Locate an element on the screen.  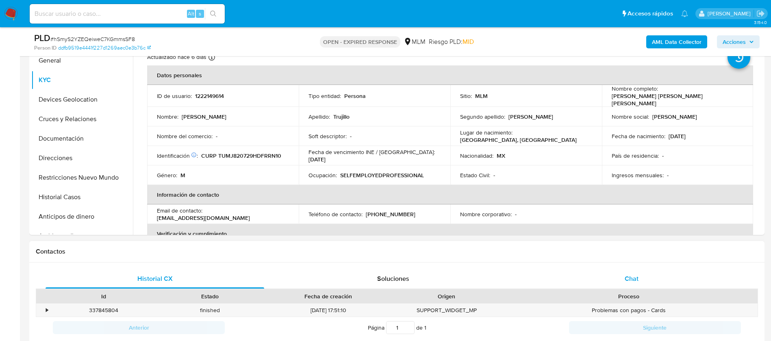
span: Historial CX is located at coordinates (155, 278).